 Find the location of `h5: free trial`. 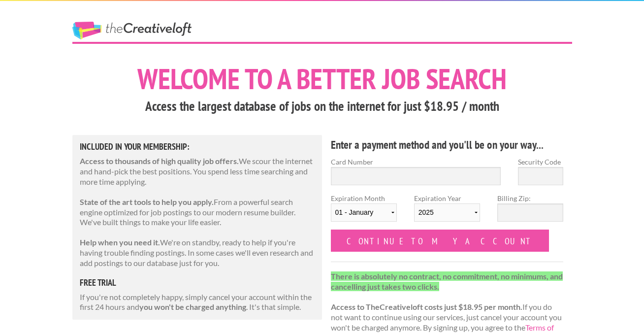

h5: free trial is located at coordinates (198, 283).